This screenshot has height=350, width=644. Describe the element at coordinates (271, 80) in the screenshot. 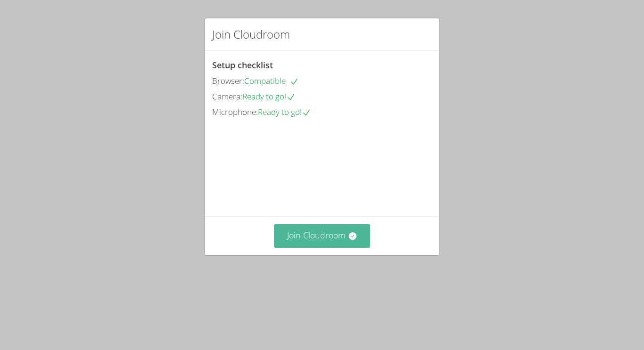

I see `span: Compatible` at that location.